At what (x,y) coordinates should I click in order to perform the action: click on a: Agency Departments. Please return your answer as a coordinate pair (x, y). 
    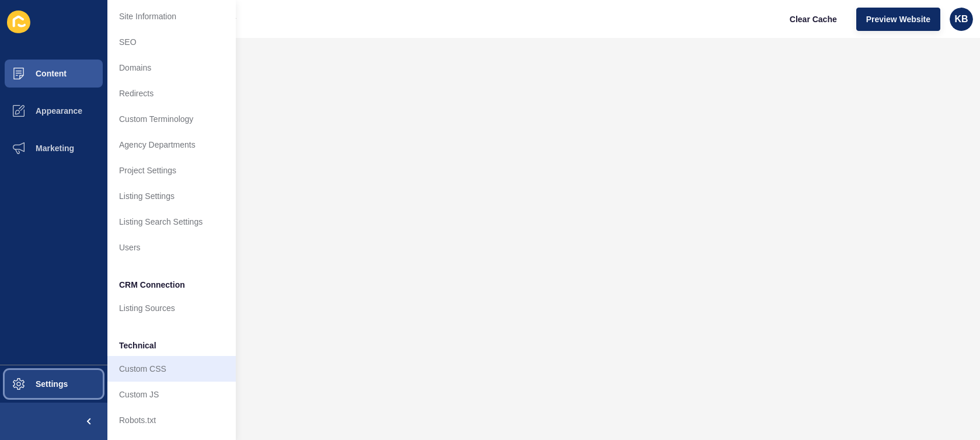
    Looking at the image, I should click on (172, 145).